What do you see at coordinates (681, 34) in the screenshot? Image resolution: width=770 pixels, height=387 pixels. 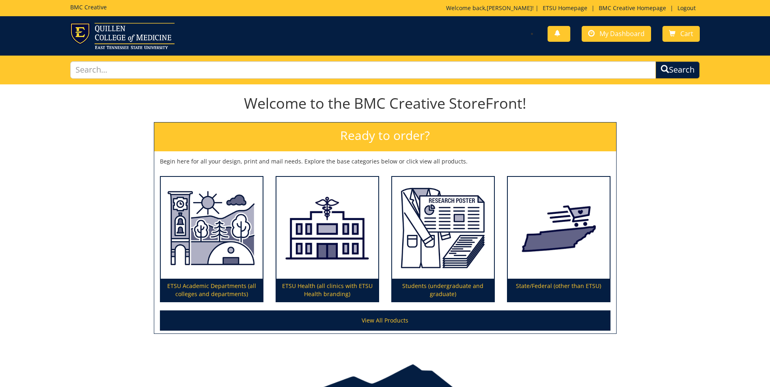 I see `a: Cart` at bounding box center [681, 34].